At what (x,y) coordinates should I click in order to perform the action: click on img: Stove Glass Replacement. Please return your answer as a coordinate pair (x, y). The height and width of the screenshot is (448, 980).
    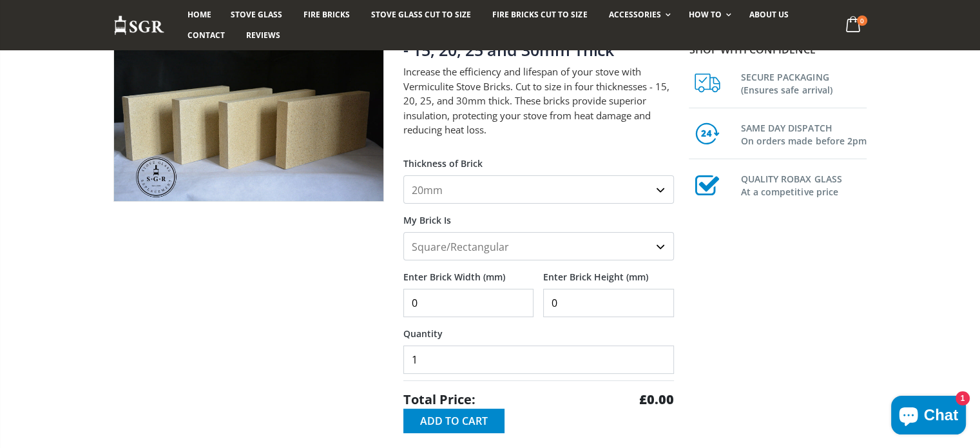
    Looking at the image, I should click on (140, 25).